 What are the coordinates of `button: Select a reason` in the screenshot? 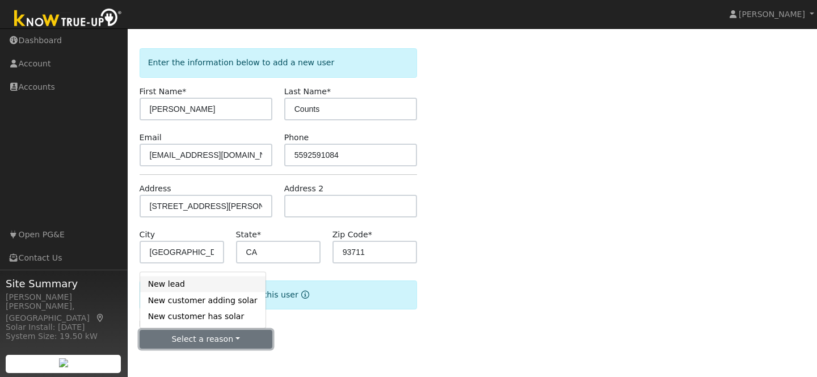 It's located at (206, 339).